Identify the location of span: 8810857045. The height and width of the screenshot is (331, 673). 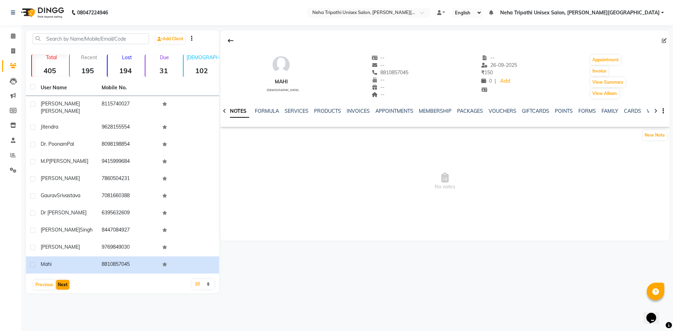
(390, 73).